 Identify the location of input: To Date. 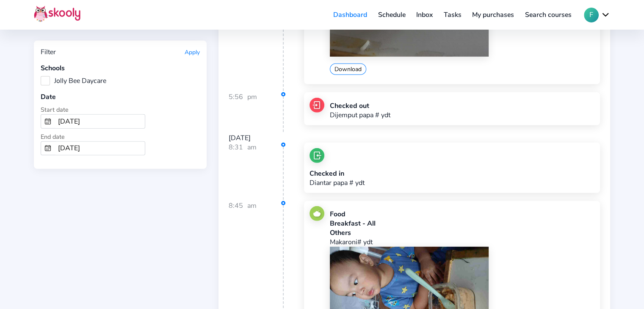
(99, 149).